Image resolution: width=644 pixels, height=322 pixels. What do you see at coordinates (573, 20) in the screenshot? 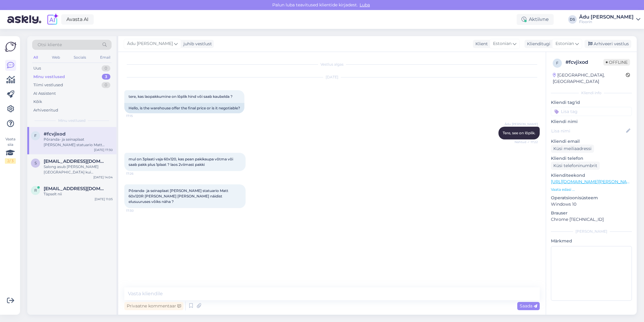
I see `div: DS` at bounding box center [573, 20].